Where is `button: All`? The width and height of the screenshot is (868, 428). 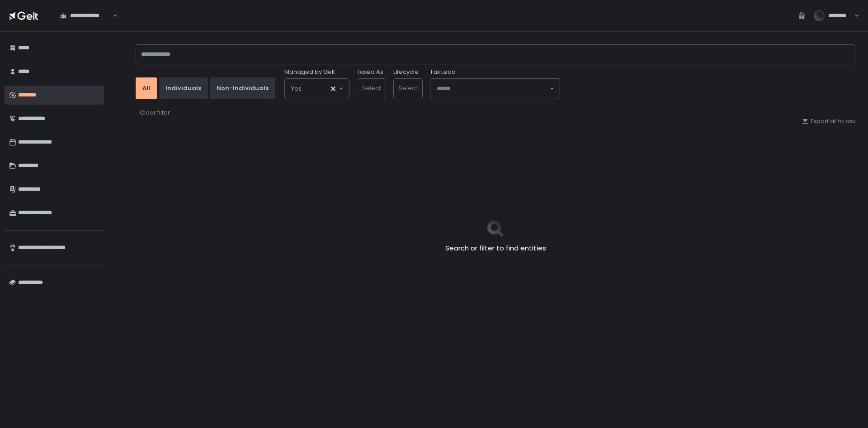
button: All is located at coordinates (146, 88).